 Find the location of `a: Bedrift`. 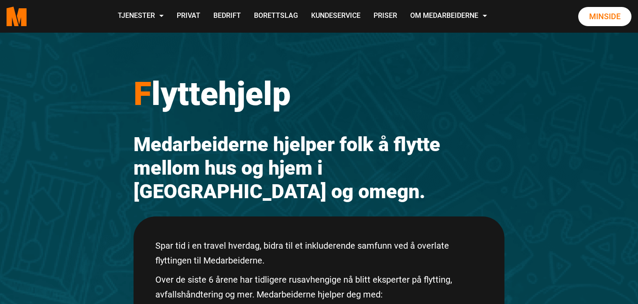

a: Bedrift is located at coordinates (227, 16).